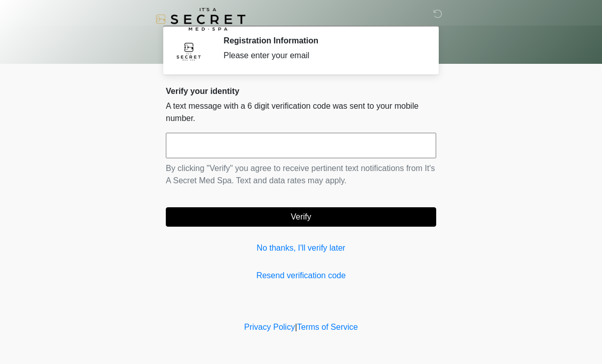 This screenshot has height=364, width=602. I want to click on img: Agent Avatar, so click(189, 51).